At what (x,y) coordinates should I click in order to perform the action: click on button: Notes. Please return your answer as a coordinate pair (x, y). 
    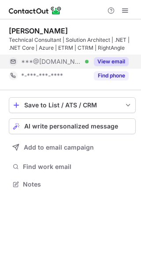
    Looking at the image, I should click on (72, 185).